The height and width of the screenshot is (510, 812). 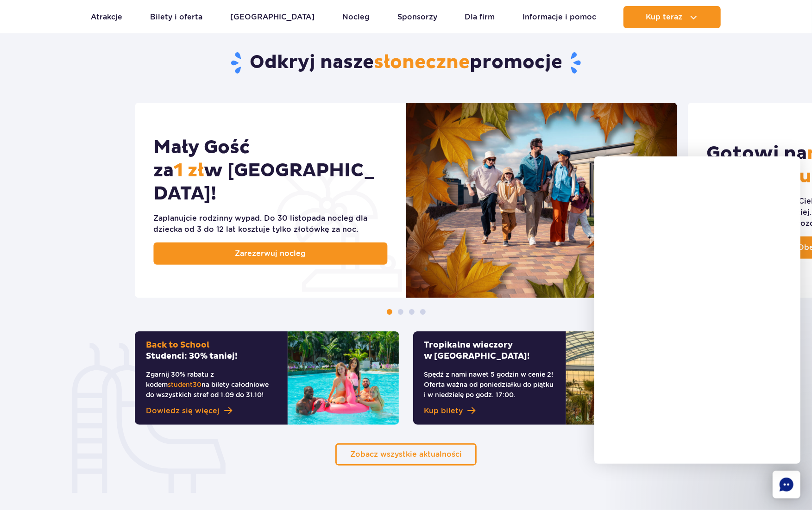 What do you see at coordinates (405, 454) in the screenshot?
I see `a: Zobacz wszystkie aktualności` at bounding box center [405, 454].